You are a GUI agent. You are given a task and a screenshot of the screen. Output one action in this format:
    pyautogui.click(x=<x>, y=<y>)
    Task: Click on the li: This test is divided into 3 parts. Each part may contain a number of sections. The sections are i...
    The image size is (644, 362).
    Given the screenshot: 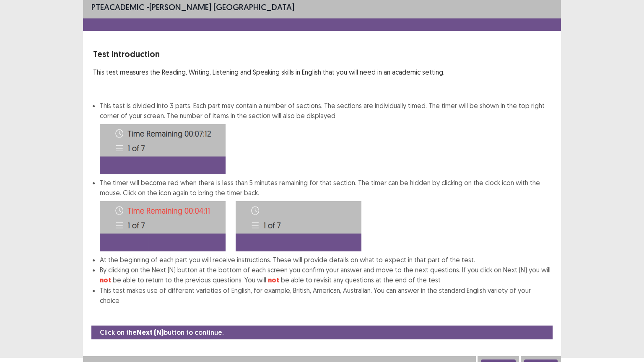 What is the action you would take?
    pyautogui.click(x=325, y=137)
    